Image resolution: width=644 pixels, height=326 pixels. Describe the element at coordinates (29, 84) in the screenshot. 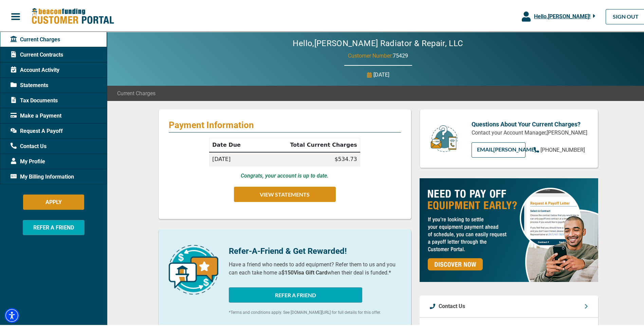

I see `span: Statements` at that location.